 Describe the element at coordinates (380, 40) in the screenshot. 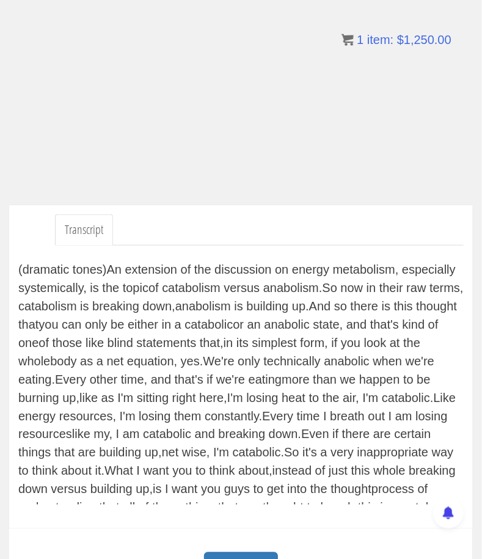

I see `span: item:` at that location.